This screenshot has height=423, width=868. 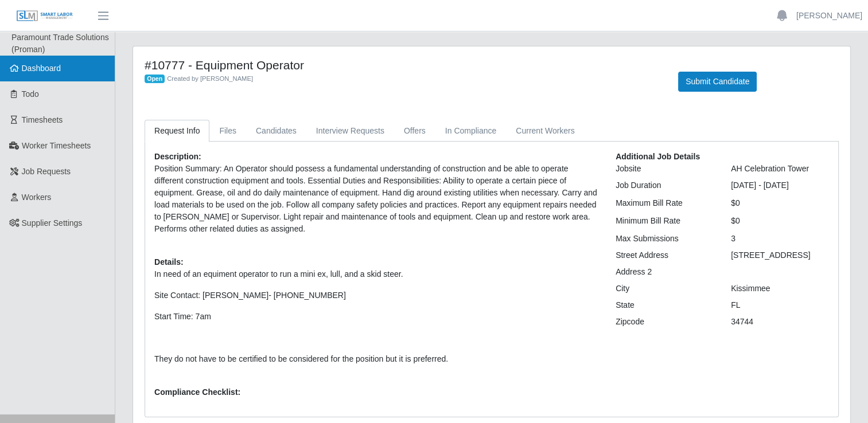 I want to click on a: Files, so click(x=228, y=130).